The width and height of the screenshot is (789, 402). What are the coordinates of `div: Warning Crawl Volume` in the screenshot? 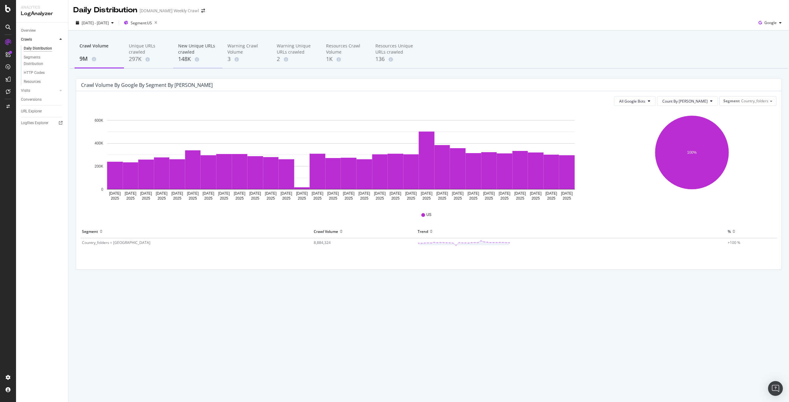 It's located at (247, 49).